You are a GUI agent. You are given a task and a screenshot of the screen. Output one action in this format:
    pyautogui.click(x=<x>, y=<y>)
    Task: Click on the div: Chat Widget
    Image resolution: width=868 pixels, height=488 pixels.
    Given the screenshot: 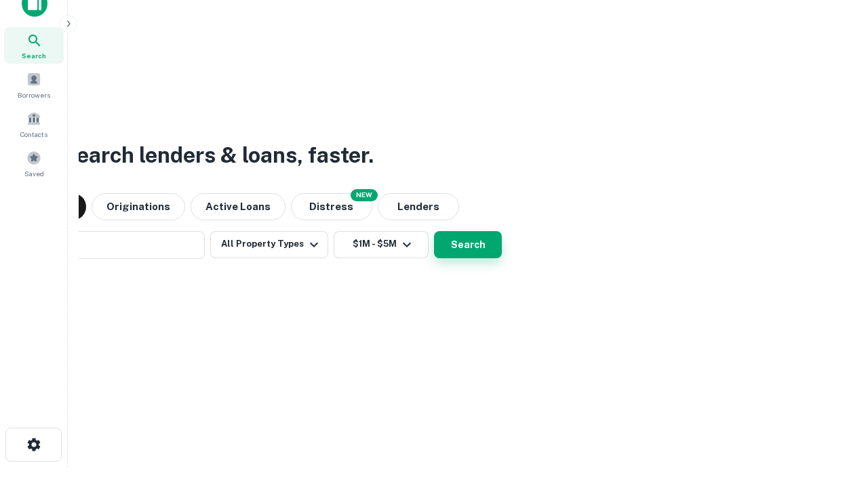 What is the action you would take?
    pyautogui.click(x=834, y=412)
    